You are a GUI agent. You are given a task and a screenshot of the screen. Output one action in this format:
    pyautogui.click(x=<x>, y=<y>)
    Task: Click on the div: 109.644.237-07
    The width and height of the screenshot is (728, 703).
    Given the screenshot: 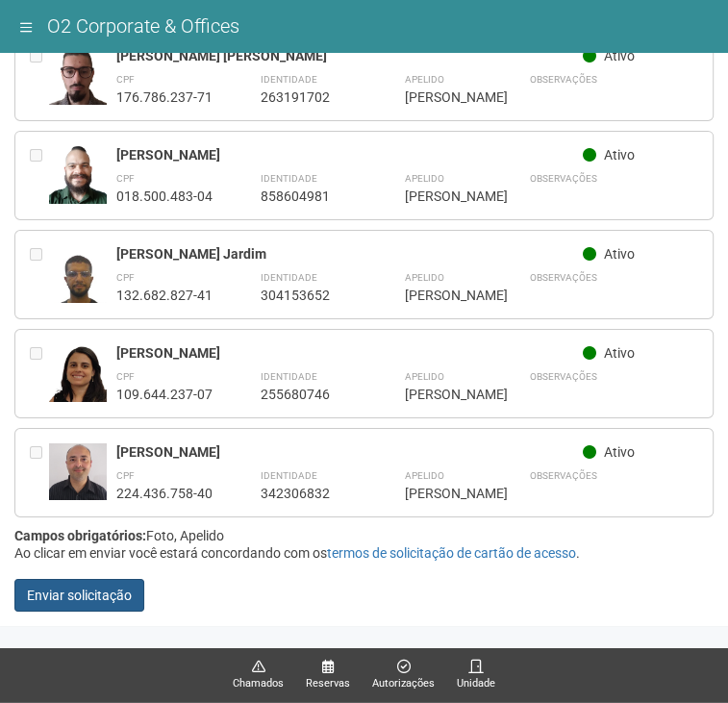 What is the action you would take?
    pyautogui.click(x=164, y=394)
    